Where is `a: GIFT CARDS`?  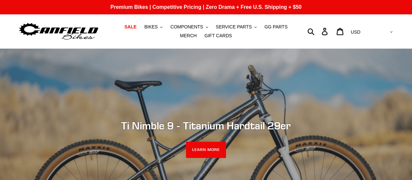
a: GIFT CARDS is located at coordinates (218, 36).